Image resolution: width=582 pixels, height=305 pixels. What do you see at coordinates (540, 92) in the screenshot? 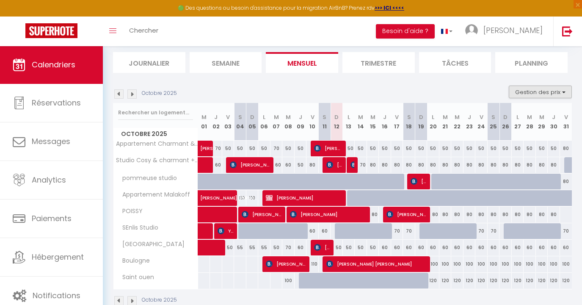
I see `button: Gestion des prix` at bounding box center [540, 92].